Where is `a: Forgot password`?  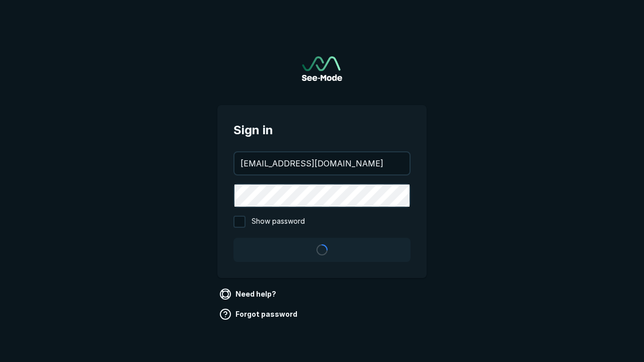
a: Forgot password is located at coordinates (259, 314).